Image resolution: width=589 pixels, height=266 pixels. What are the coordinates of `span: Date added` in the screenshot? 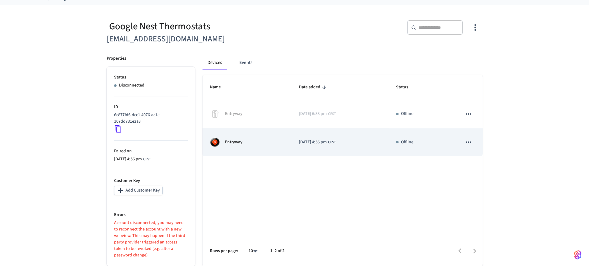 It's located at (313, 87).